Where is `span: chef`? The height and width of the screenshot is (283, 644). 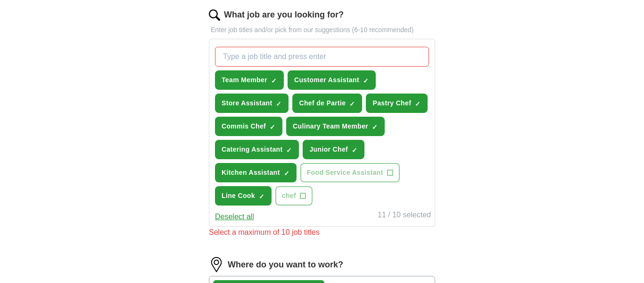
span: chef is located at coordinates (289, 196).